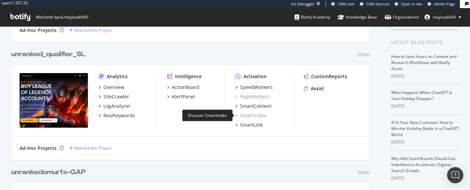 This screenshot has width=470, height=190. I want to click on div: PageWorkers, so click(252, 97).